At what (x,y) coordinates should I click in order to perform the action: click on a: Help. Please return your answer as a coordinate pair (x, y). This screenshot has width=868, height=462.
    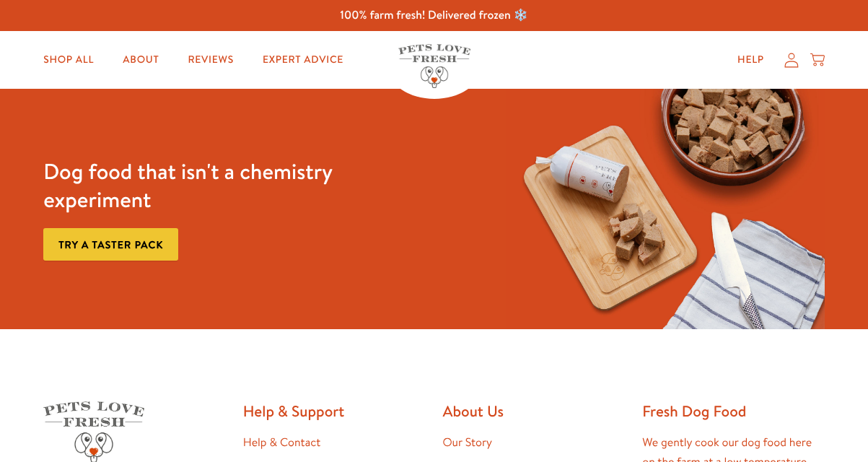
    Looking at the image, I should click on (750, 60).